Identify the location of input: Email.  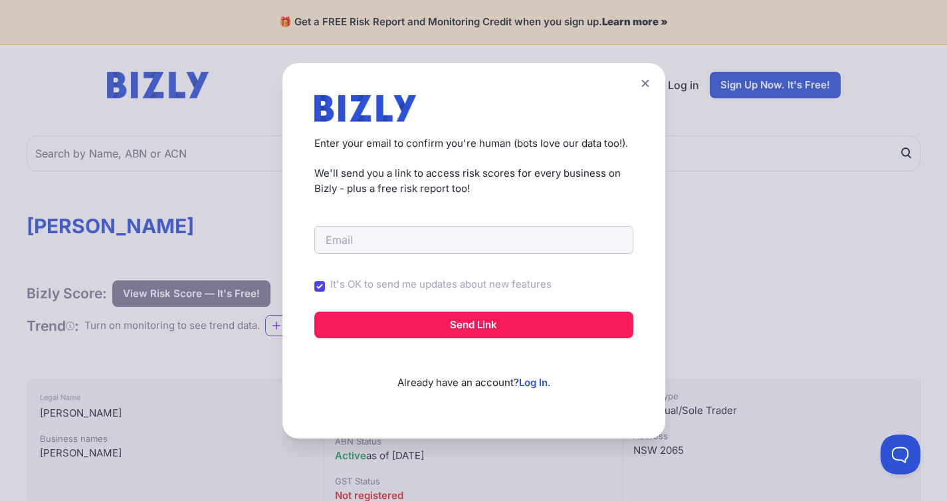
(474, 240).